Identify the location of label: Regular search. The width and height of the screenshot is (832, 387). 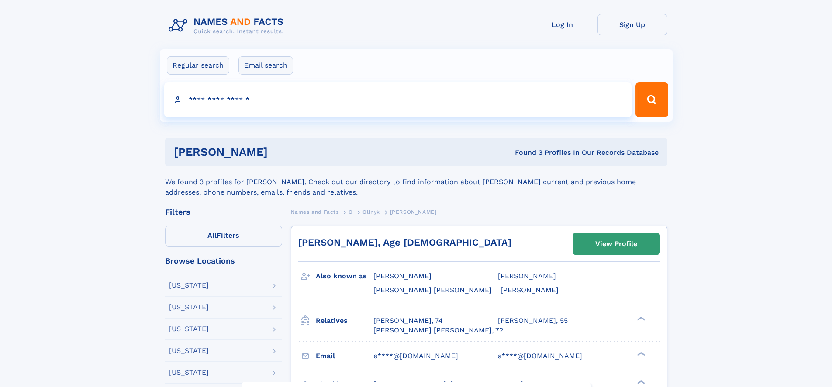
(198, 65).